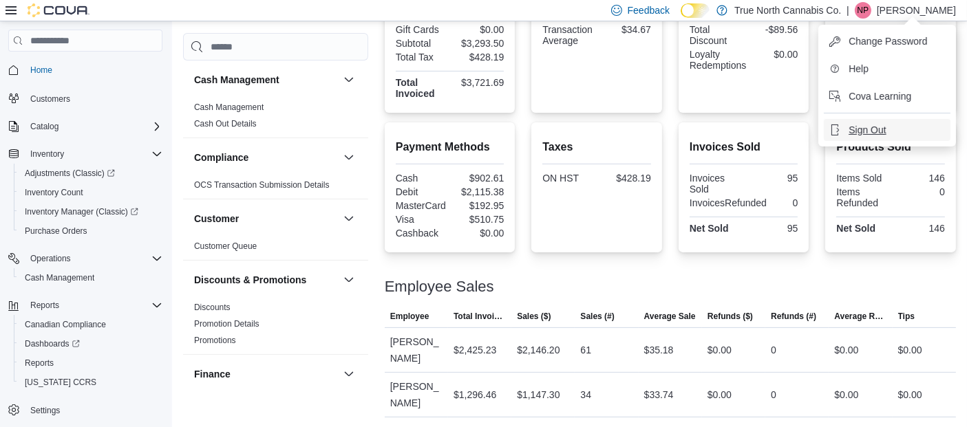 This screenshot has height=427, width=967. What do you see at coordinates (919, 178) in the screenshot?
I see `div: 146` at bounding box center [919, 178].